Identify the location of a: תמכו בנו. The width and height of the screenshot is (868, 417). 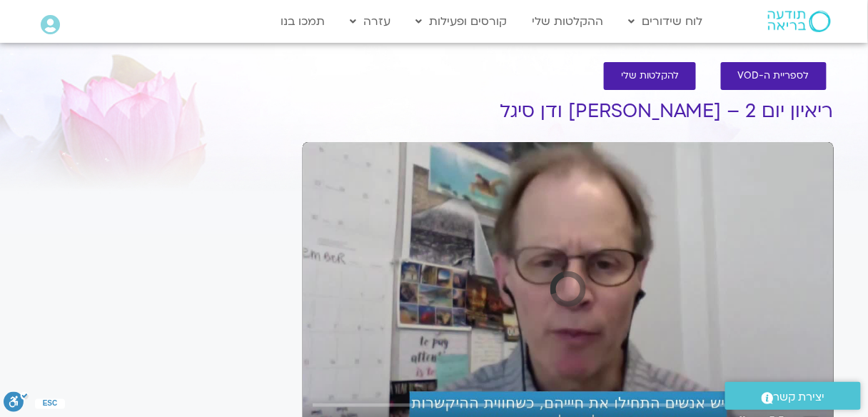
(303, 21).